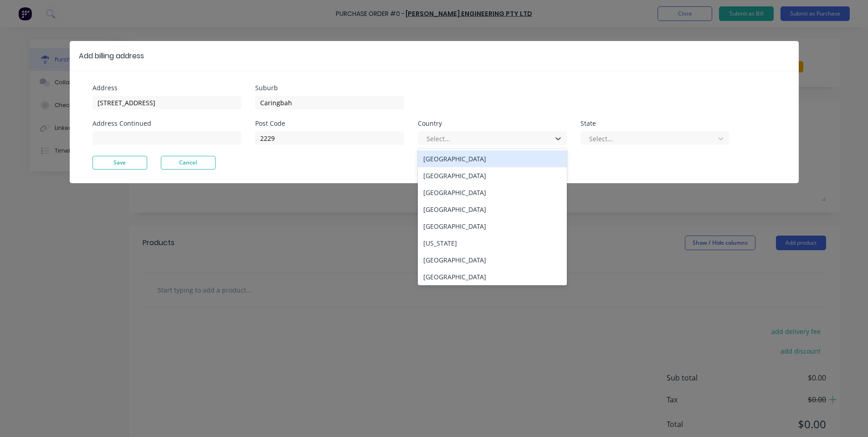 The height and width of the screenshot is (437, 868). I want to click on div: Suburb, so click(329, 88).